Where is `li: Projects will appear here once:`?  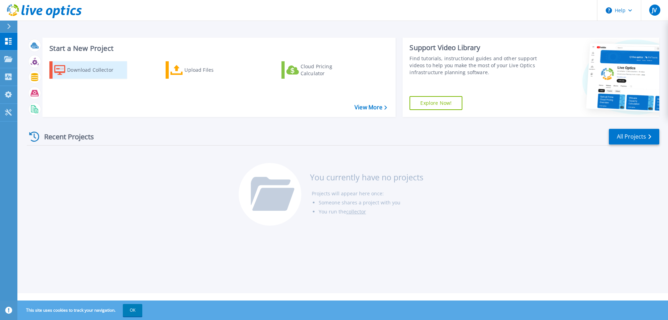 li: Projects will appear here once: is located at coordinates (367, 193).